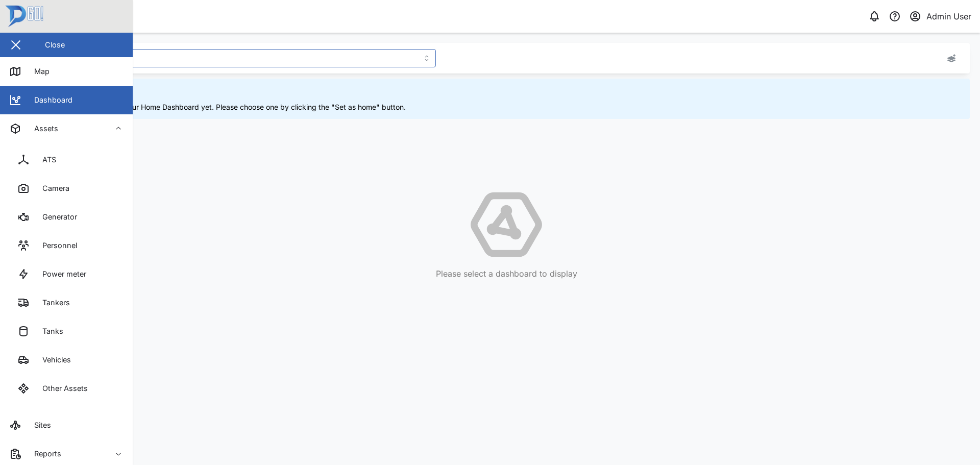  Describe the element at coordinates (66, 274) in the screenshot. I see `a: Power meter` at that location.